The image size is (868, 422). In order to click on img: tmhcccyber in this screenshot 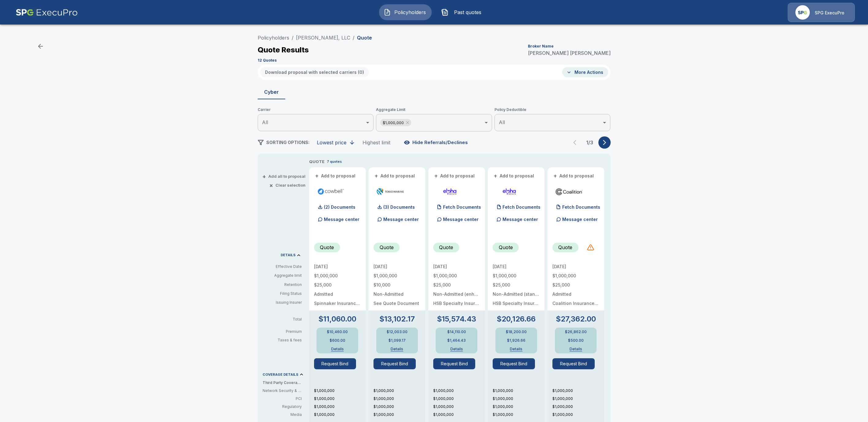, I will do `click(390, 191)`.